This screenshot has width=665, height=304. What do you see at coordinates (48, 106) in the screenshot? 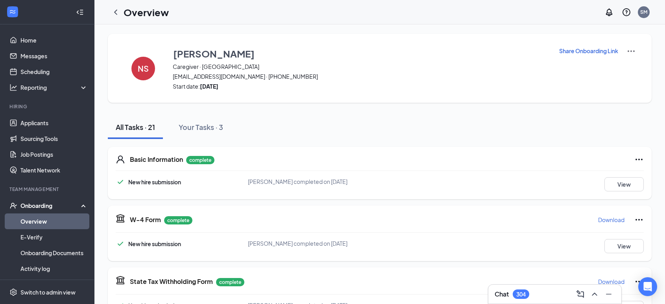
I see `div: Hiring` at bounding box center [48, 106].